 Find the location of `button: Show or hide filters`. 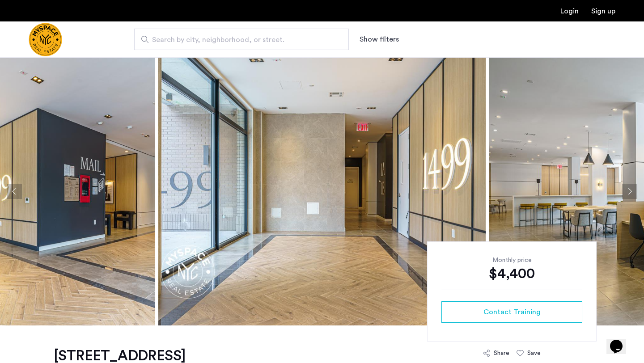

button: Show or hide filters is located at coordinates (379, 39).